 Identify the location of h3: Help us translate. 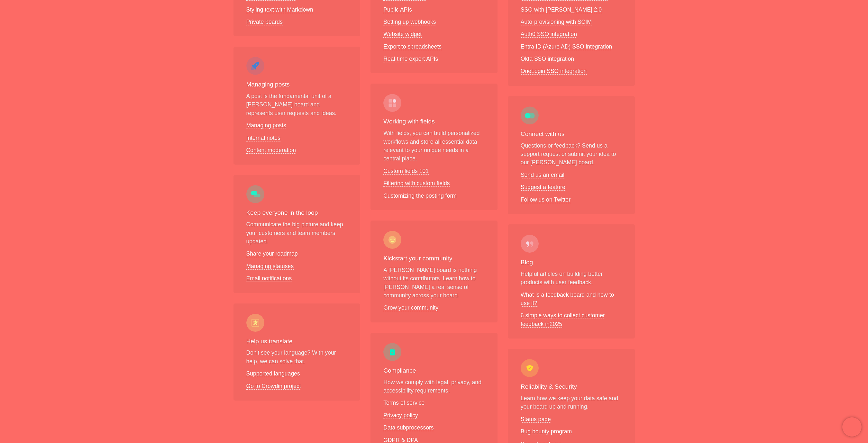
(297, 342).